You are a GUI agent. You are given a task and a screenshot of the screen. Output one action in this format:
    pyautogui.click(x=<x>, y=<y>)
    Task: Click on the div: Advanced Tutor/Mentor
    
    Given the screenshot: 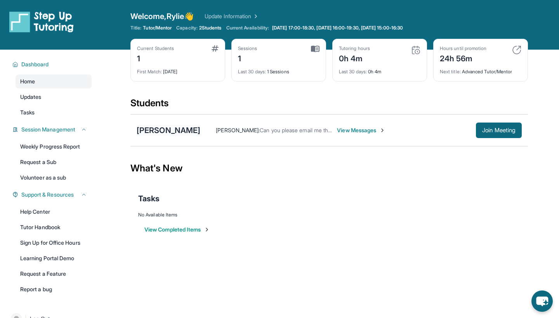 What is the action you would take?
    pyautogui.click(x=480, y=69)
    